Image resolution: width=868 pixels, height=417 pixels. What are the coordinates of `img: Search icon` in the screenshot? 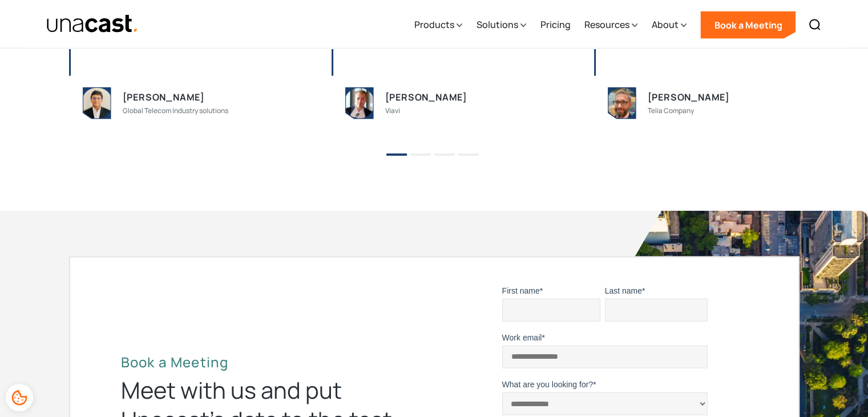 It's located at (815, 25).